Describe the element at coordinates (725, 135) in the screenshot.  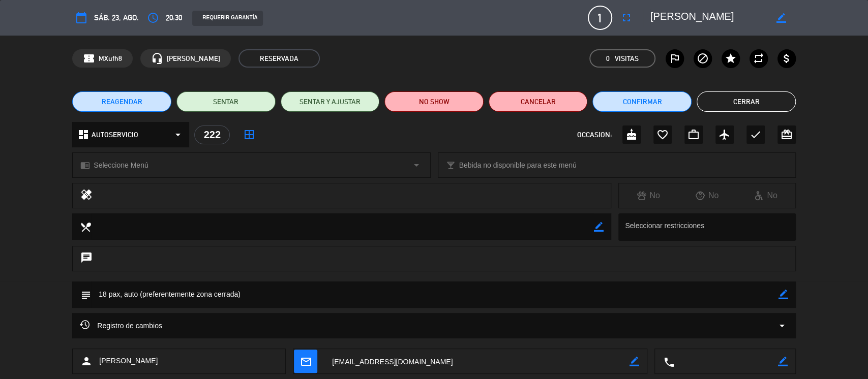
I see `i: airplanemode_active` at that location.